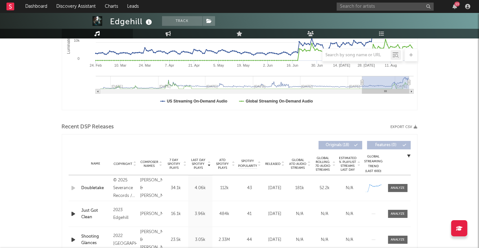 The height and width of the screenshot is (248, 479). Describe the element at coordinates (225, 214) in the screenshot. I see `div: 484k` at that location.